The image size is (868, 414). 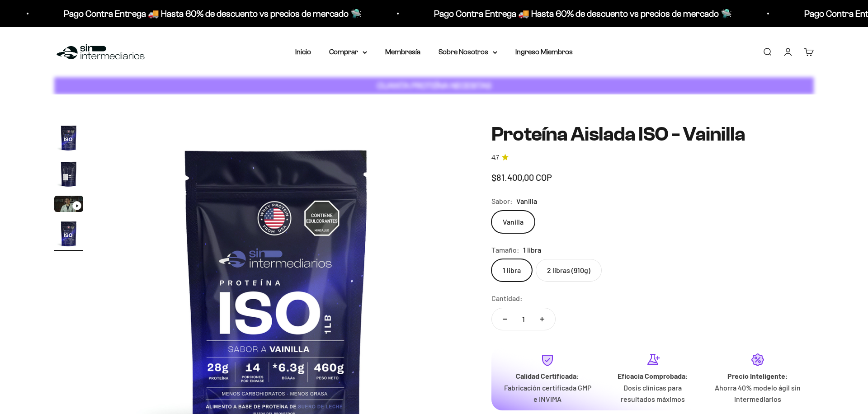 What do you see at coordinates (348, 52) in the screenshot?
I see `summary: Comprar` at bounding box center [348, 52].